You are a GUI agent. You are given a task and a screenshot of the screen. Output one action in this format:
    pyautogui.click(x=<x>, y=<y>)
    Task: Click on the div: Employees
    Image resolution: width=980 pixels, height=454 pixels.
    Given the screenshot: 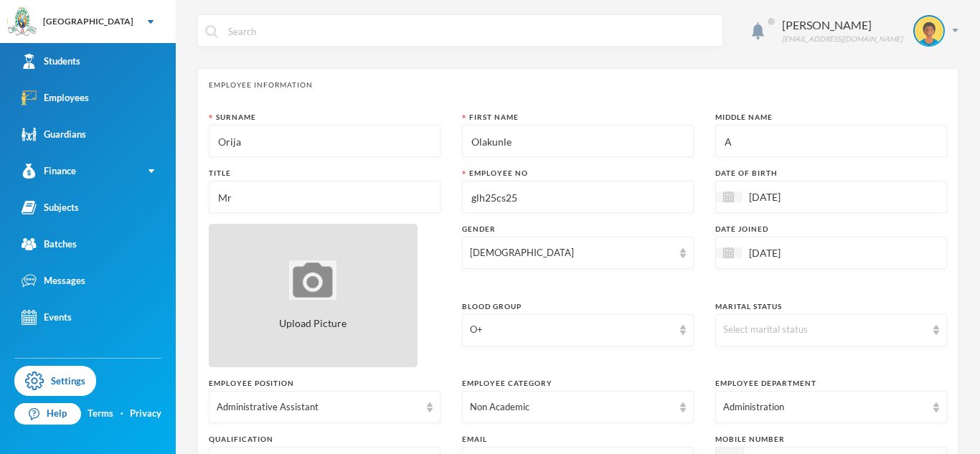 What is the action you would take?
    pyautogui.click(x=55, y=98)
    